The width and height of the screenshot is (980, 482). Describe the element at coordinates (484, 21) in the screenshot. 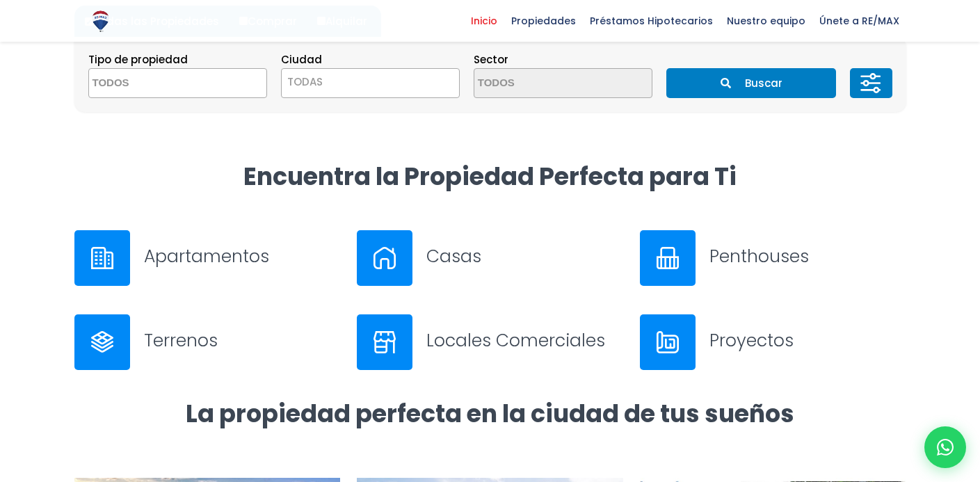

I see `span: Inicio` at that location.